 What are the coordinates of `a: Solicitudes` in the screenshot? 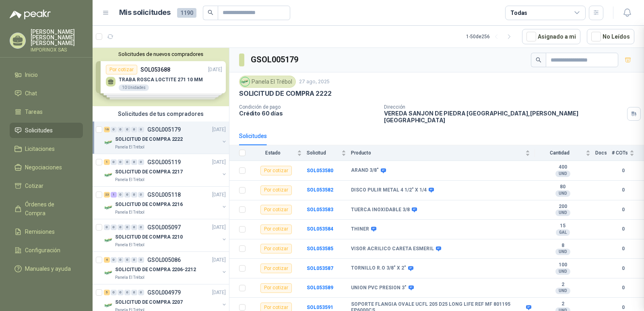 It's located at (47, 131).